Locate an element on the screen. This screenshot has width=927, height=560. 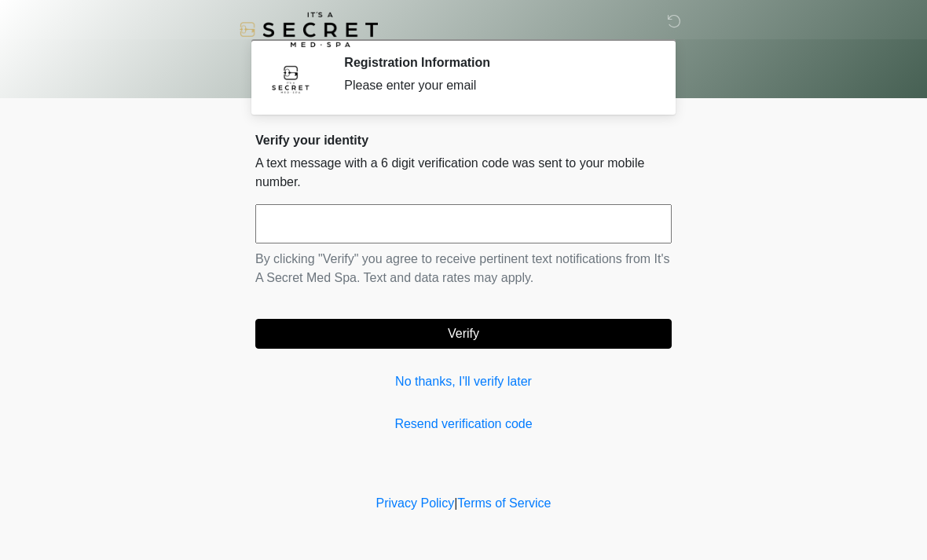
h2: Registration Information is located at coordinates (495, 62).